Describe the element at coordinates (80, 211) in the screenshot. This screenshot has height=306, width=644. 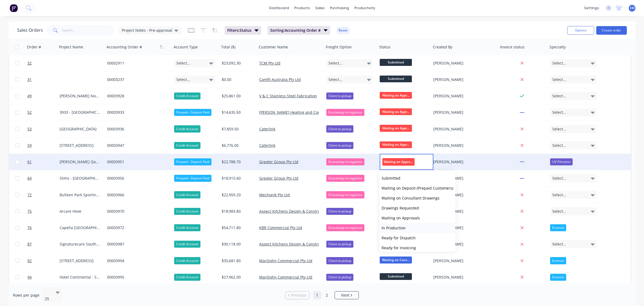
I see `div: Arcare Hove` at that location.